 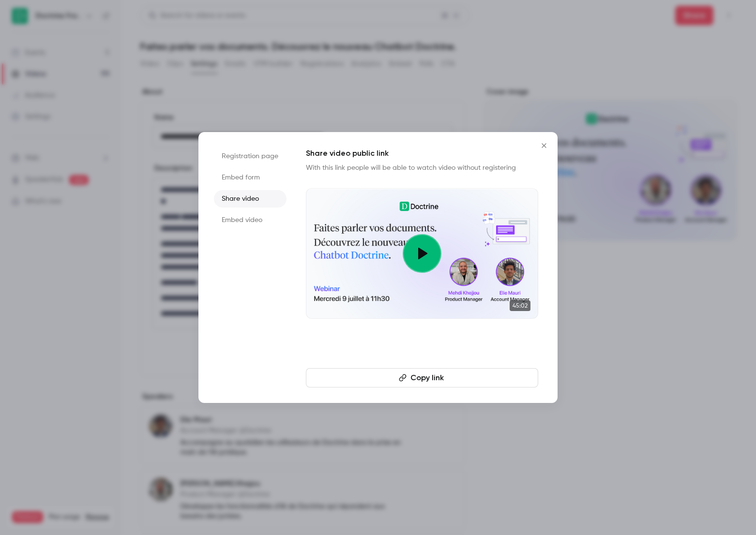 I want to click on li: Share video, so click(x=250, y=199).